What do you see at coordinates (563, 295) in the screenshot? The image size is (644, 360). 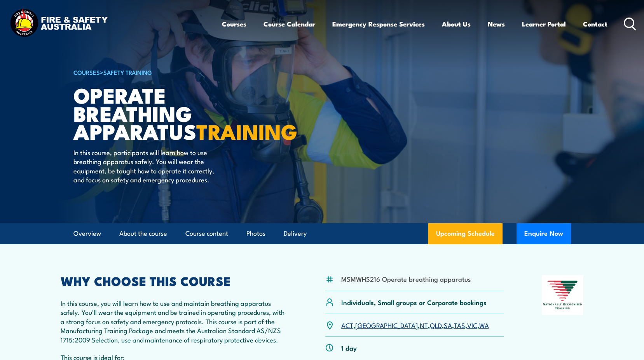 I see `img: Nationally Recognised Training logo.` at bounding box center [563, 295].